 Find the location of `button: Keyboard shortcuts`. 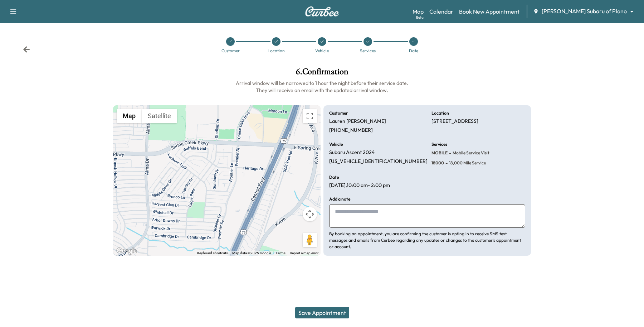

button: Keyboard shortcuts is located at coordinates (212, 253).